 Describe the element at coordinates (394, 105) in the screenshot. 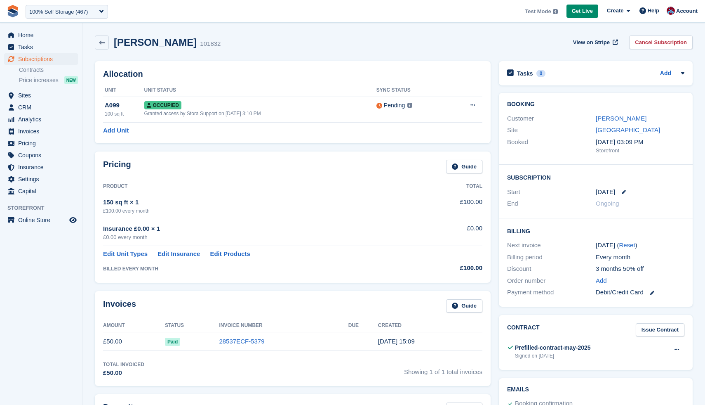

I see `div: Pending` at that location.